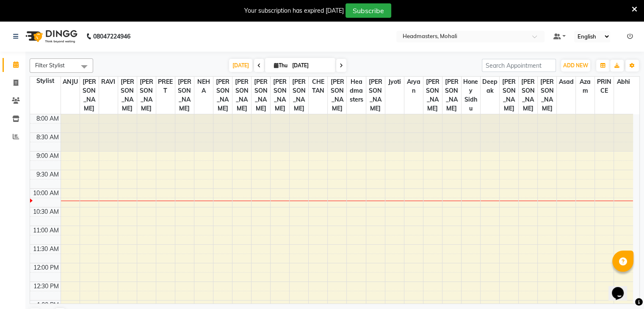 The width and height of the screenshot is (644, 309). Describe the element at coordinates (575, 65) in the screenshot. I see `button: ADD NEW` at that location.